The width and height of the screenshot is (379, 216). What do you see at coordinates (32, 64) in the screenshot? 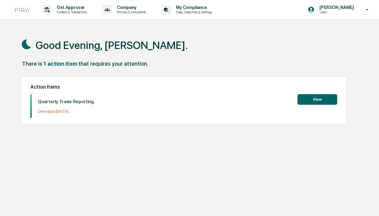
I see `div: There is` at bounding box center [32, 64].